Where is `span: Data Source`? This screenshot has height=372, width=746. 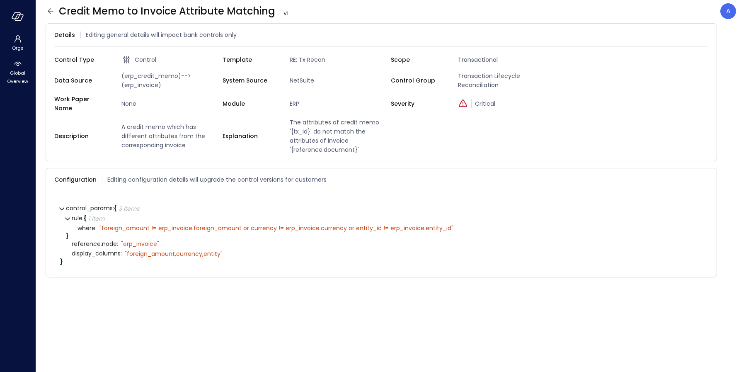 span: Data Source is located at coordinates (81, 80).